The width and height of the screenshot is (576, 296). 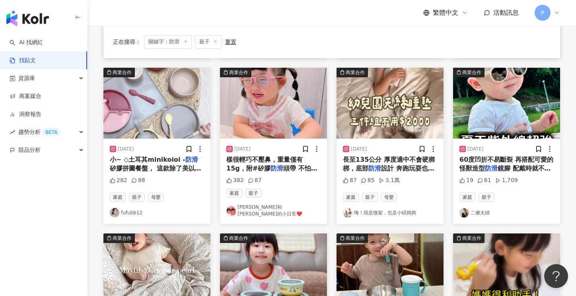 I want to click on span: 鏡腳 配戴時就不怕滑落啦~ ✨Na, so click(x=506, y=172).